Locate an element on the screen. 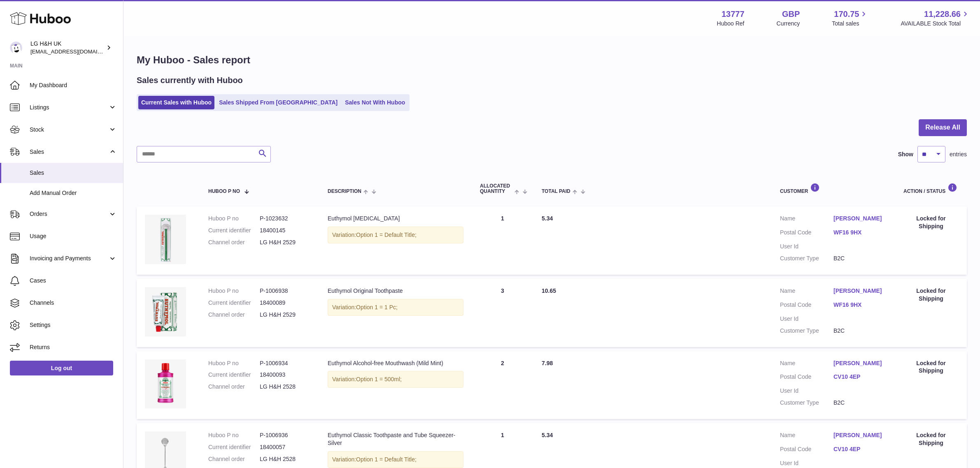 The width and height of the screenshot is (980, 468). span: 11,228.66 is located at coordinates (942, 14).